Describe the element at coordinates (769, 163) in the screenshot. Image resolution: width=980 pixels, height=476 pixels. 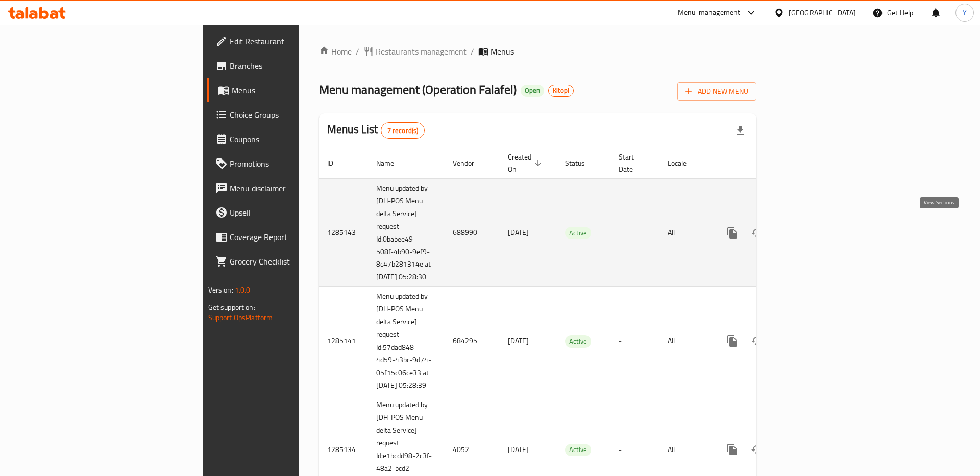
I see `th: Actions` at that location.